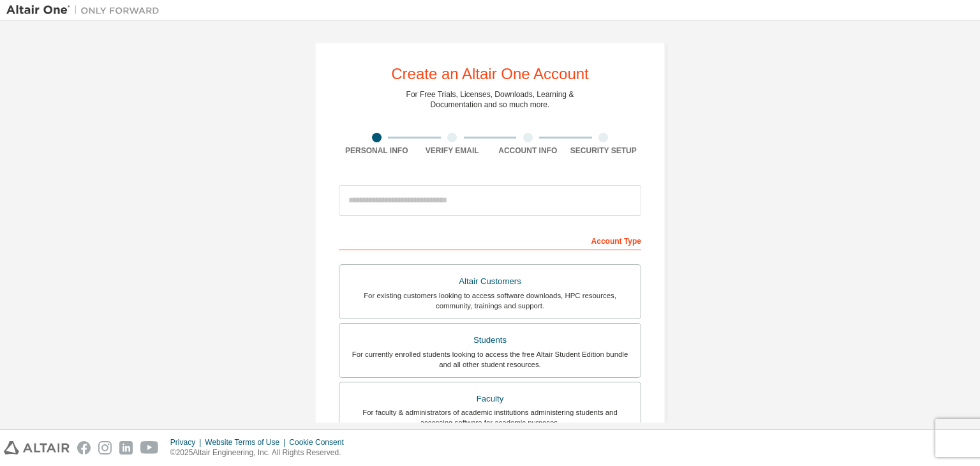 The width and height of the screenshot is (980, 466). Describe the element at coordinates (320, 442) in the screenshot. I see `div: Cookie Consent` at that location.